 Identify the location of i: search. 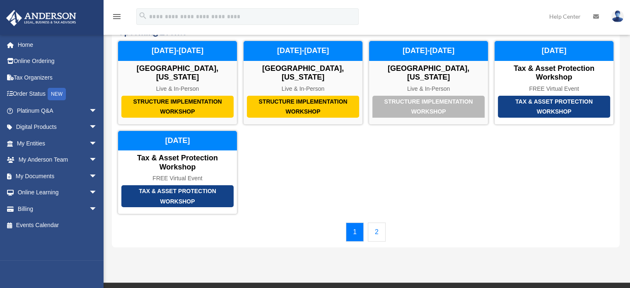
(143, 16).